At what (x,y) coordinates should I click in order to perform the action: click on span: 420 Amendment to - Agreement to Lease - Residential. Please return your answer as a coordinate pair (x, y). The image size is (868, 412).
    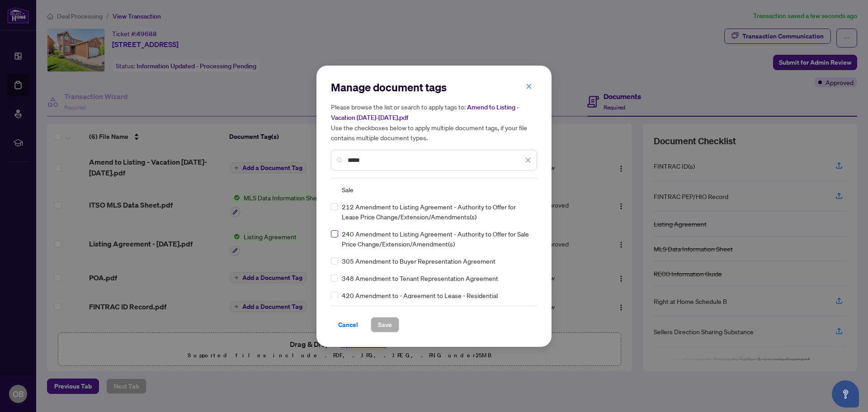
    Looking at the image, I should click on (420, 296).